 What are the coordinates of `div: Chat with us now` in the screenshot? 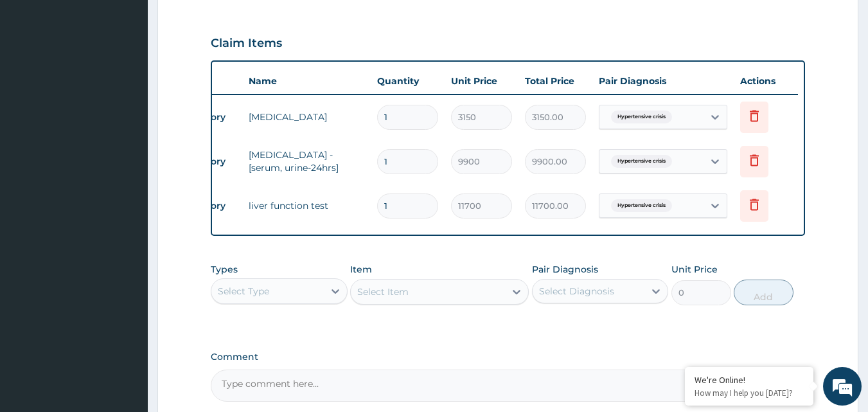 It's located at (141, 81).